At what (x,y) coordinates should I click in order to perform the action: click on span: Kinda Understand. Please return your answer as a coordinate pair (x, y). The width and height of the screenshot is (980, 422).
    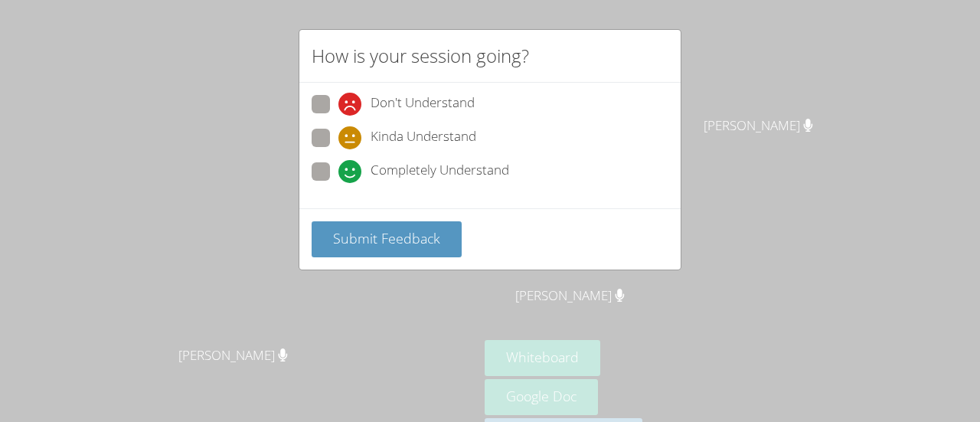
    Looking at the image, I should click on (423, 138).